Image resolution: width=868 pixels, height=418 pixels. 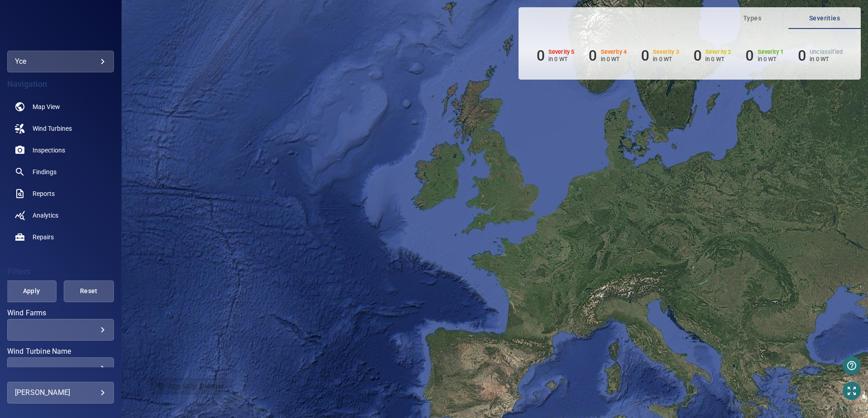 I want to click on li: Severity 3, so click(x=660, y=56).